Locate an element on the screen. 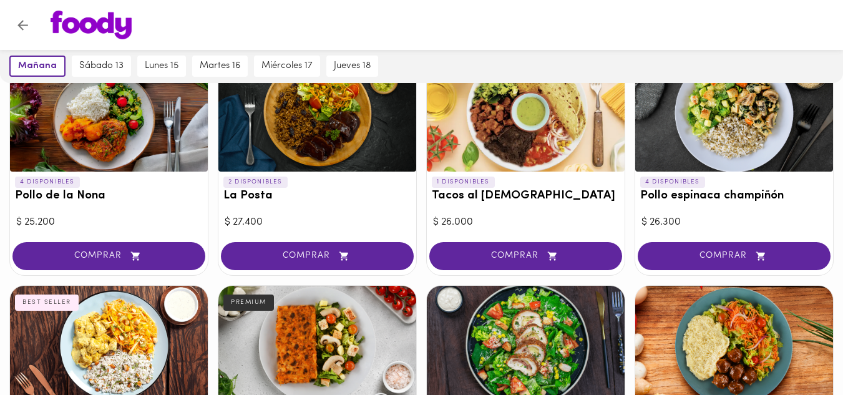  h3: La Posta is located at coordinates (317, 196).